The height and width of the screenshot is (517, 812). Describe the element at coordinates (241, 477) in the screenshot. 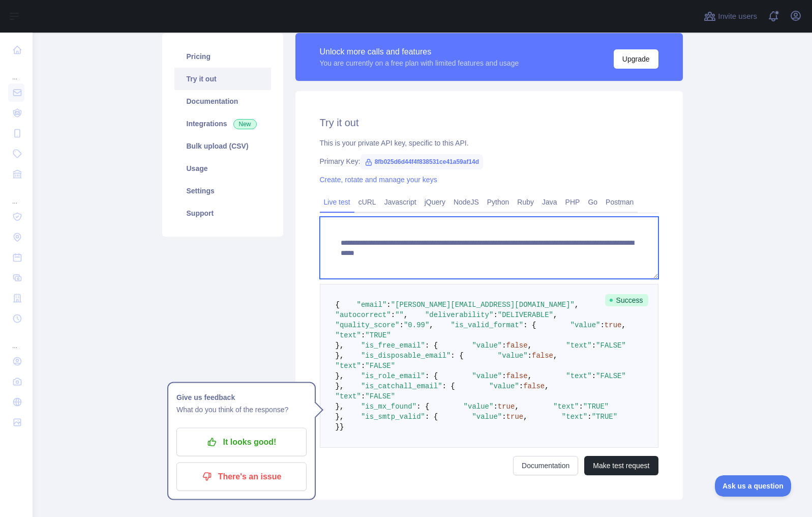

I see `p: There's an issue` at that location.